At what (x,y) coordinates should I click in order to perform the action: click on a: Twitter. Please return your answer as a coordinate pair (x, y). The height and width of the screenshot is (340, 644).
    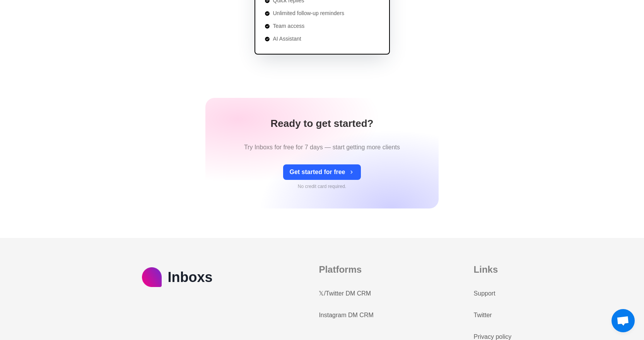
    Looking at the image, I should click on (483, 315).